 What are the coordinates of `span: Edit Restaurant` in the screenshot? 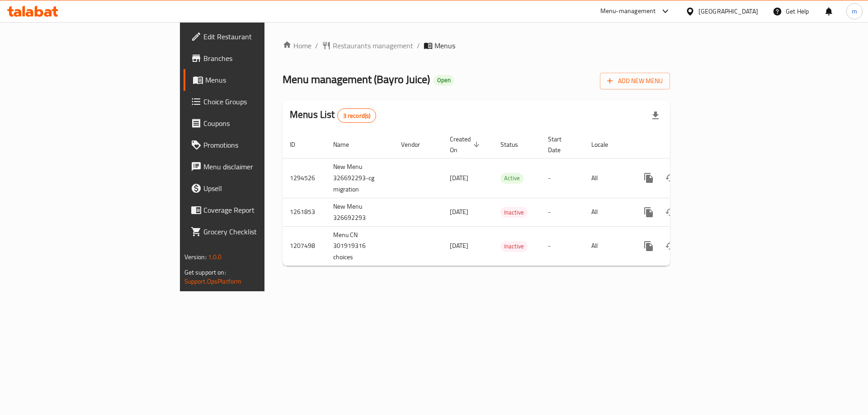 It's located at (260, 36).